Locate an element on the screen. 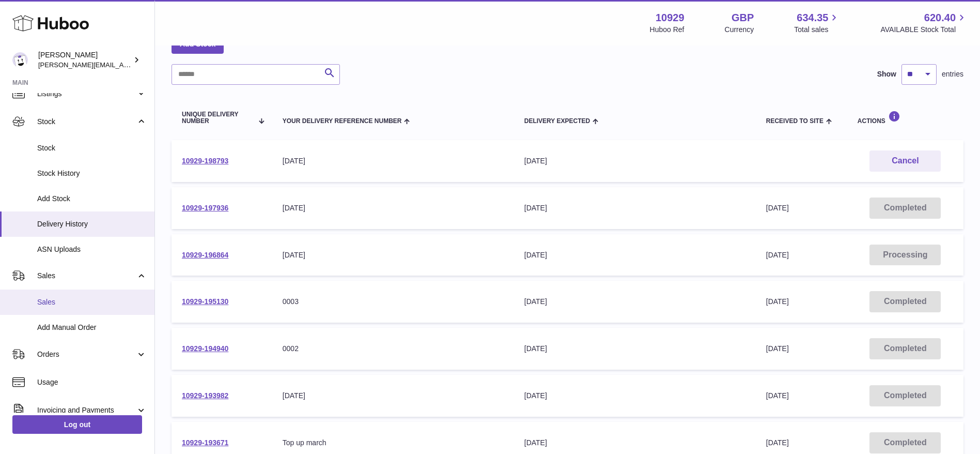 The height and width of the screenshot is (454, 980). span: Orders is located at coordinates (86, 354).